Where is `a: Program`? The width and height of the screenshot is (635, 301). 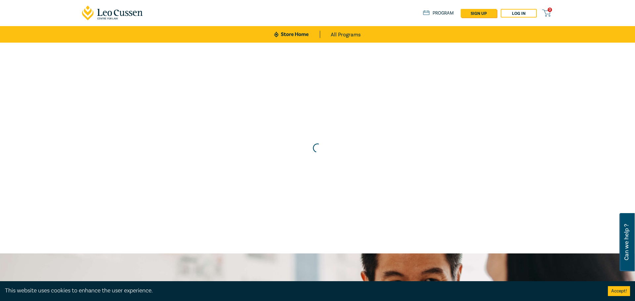
a: Program is located at coordinates (438, 13).